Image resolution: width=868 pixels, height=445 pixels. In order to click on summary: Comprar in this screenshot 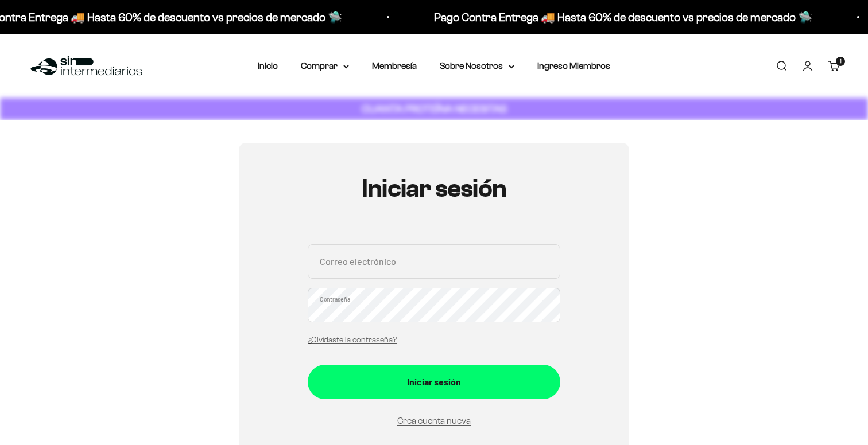, I will do `click(324, 66)`.